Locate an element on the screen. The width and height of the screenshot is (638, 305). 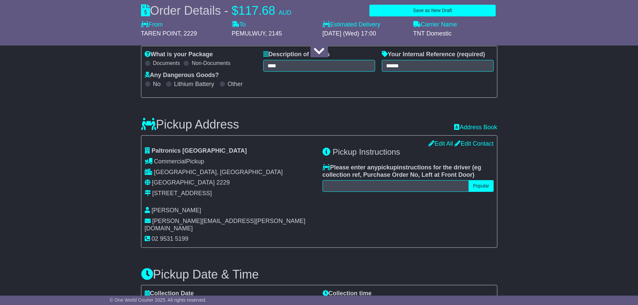
label: Lithium Battery is located at coordinates (194, 84).